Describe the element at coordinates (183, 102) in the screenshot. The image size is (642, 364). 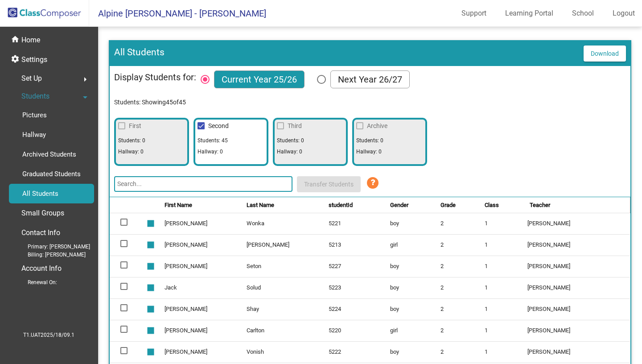
I see `span: 45` at that location.